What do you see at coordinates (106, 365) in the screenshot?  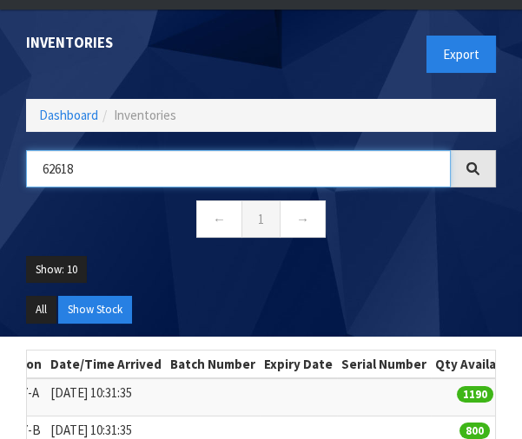 I see `th: Date/Time Arrived` at bounding box center [106, 365].